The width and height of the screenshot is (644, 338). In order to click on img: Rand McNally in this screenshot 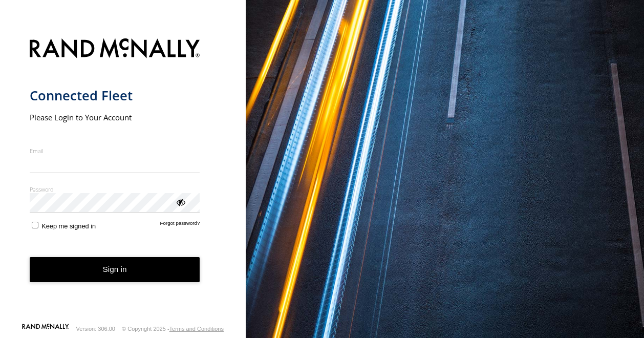, I will do `click(115, 49)`.